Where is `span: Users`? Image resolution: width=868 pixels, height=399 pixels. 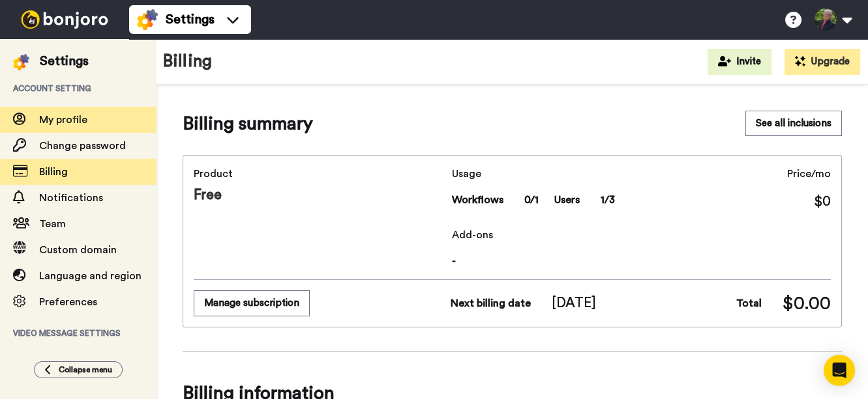 span: Users is located at coordinates (567, 200).